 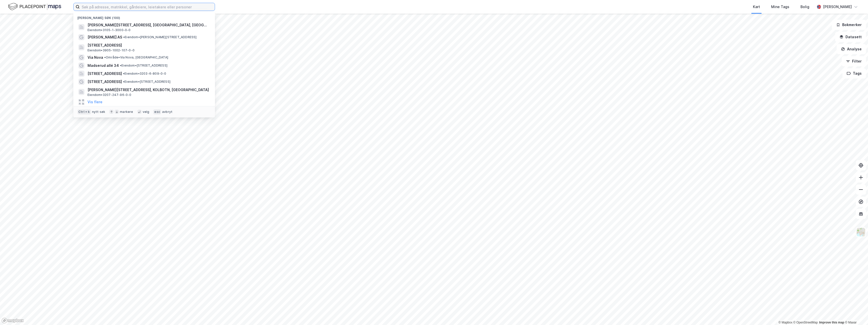 I want to click on span: Eiendom • 3203-6-809-0-0, so click(x=145, y=73).